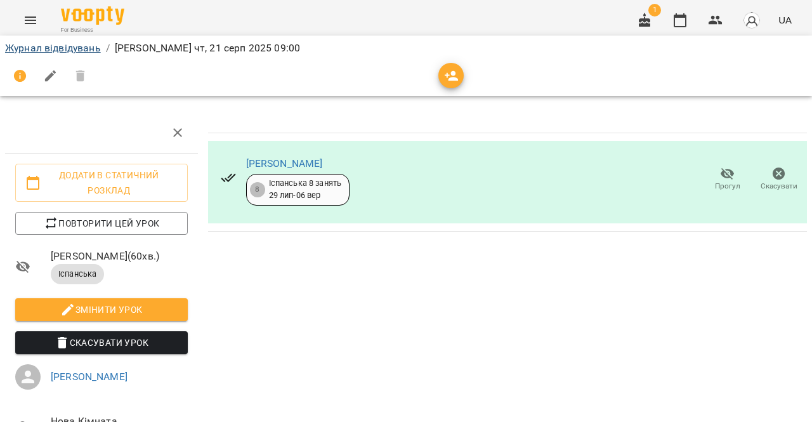 The height and width of the screenshot is (422, 812). Describe the element at coordinates (102, 343) in the screenshot. I see `span: Скасувати Урок` at that location.